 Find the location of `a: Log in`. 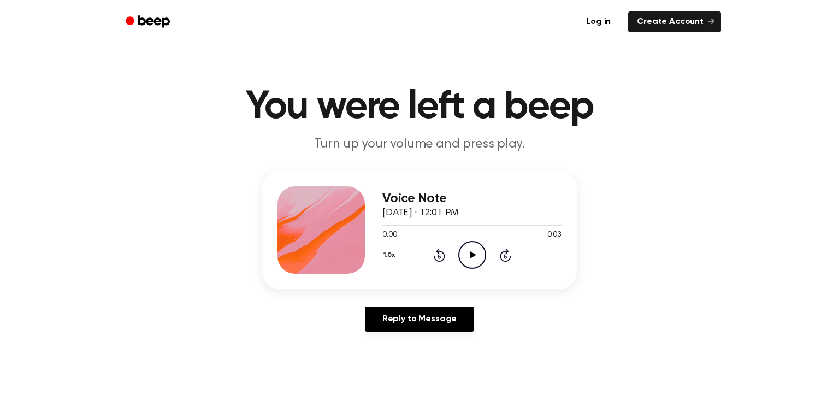

a: Log in is located at coordinates (598, 22).